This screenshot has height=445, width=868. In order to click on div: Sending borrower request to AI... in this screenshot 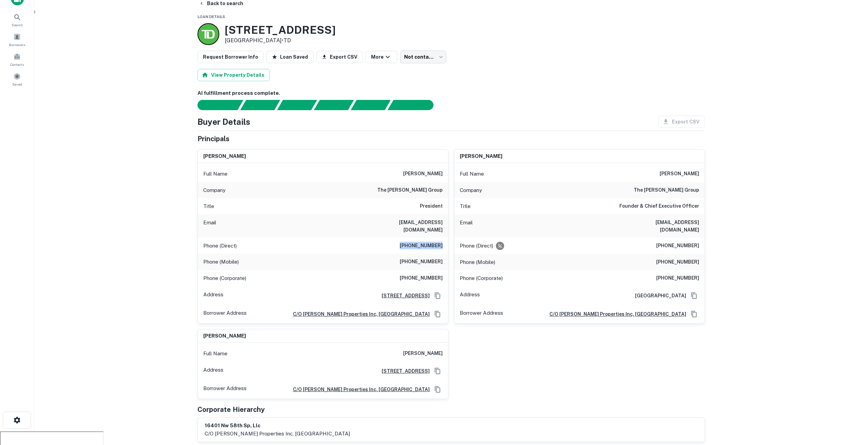, I will do `click(215, 105)`.